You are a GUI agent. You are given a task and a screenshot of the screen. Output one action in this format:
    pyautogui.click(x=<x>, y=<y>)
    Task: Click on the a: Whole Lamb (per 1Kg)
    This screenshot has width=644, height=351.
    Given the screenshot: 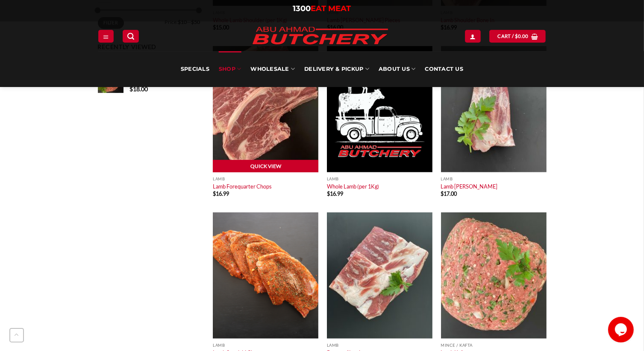 What is the action you would take?
    pyautogui.click(x=353, y=186)
    